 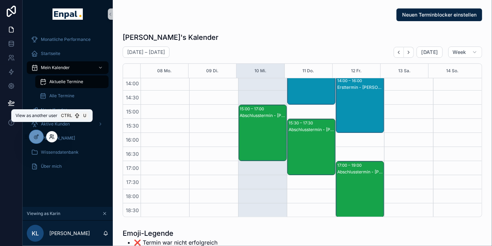 What do you see at coordinates (350, 81) in the screenshot?
I see `div: 14:00 – 16:00` at bounding box center [350, 81].